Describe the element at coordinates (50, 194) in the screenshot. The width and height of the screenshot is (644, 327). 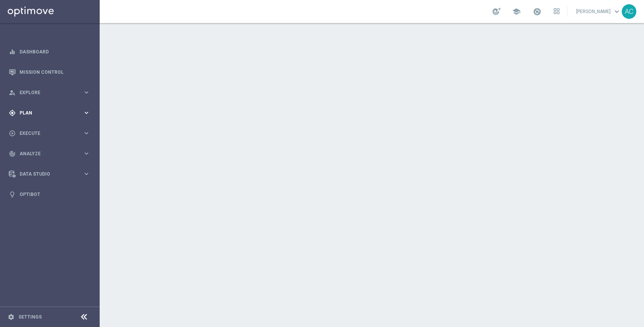
I see `div: Optibot` at that location.